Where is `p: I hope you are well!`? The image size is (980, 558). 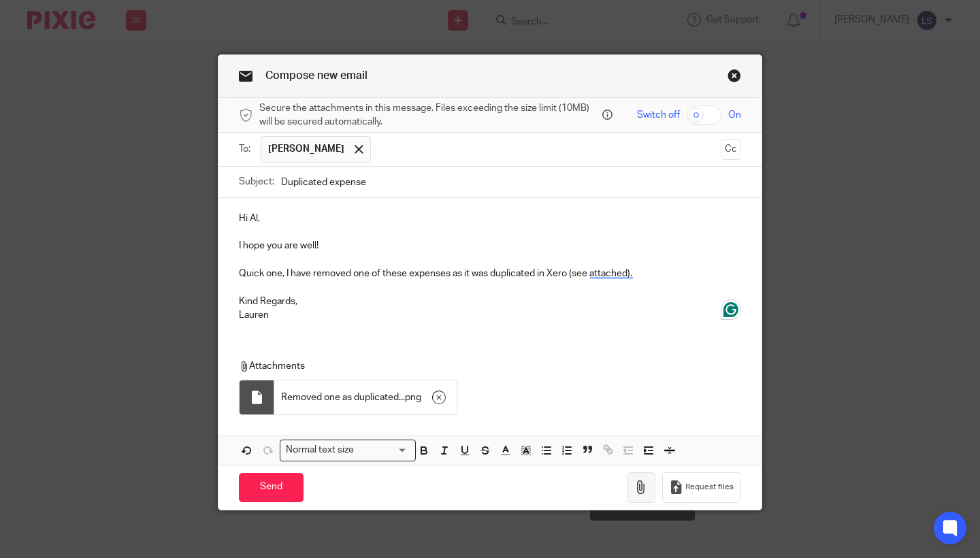
p: I hope you are well! is located at coordinates (490, 246).